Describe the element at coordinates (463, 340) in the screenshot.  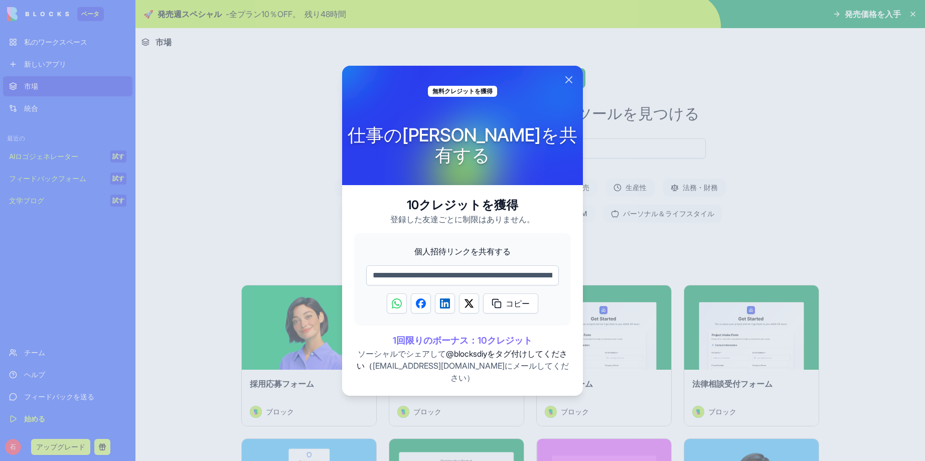
I see `font: 1回限りのボーナス：10クレジット` at that location.